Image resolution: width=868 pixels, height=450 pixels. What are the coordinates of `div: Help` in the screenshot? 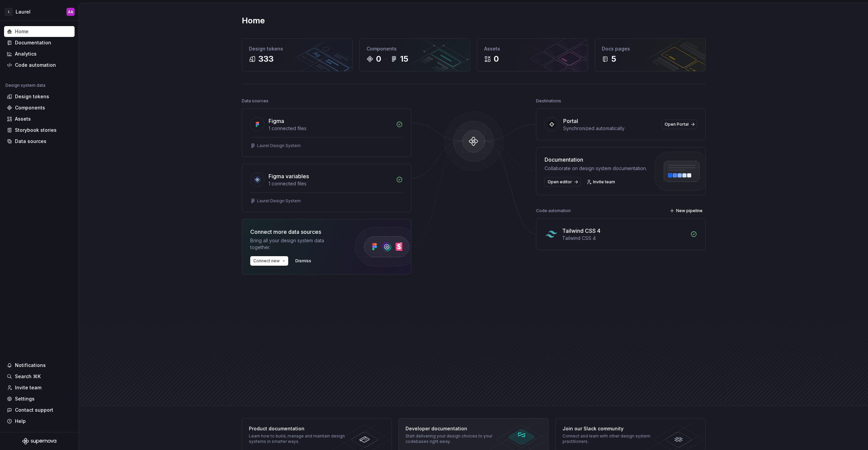 It's located at (21, 421).